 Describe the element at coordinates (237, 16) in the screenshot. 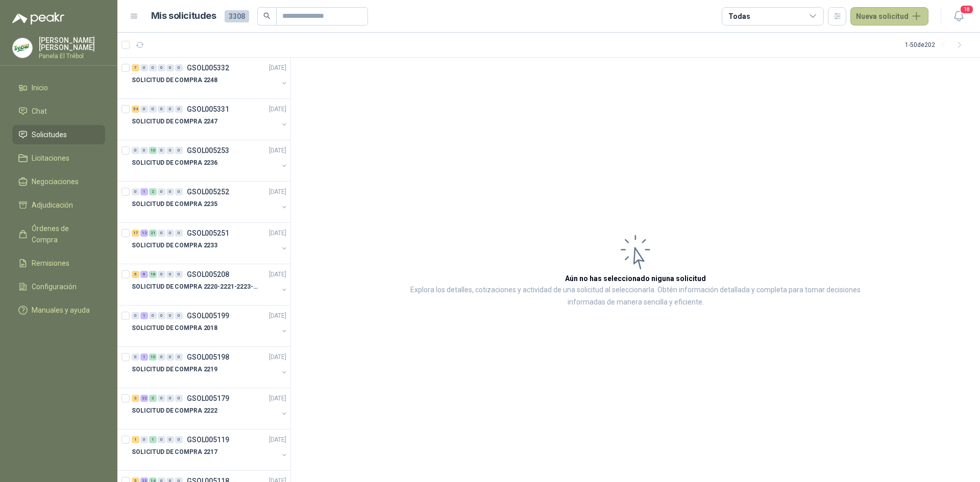

I see `span: 3308` at that location.